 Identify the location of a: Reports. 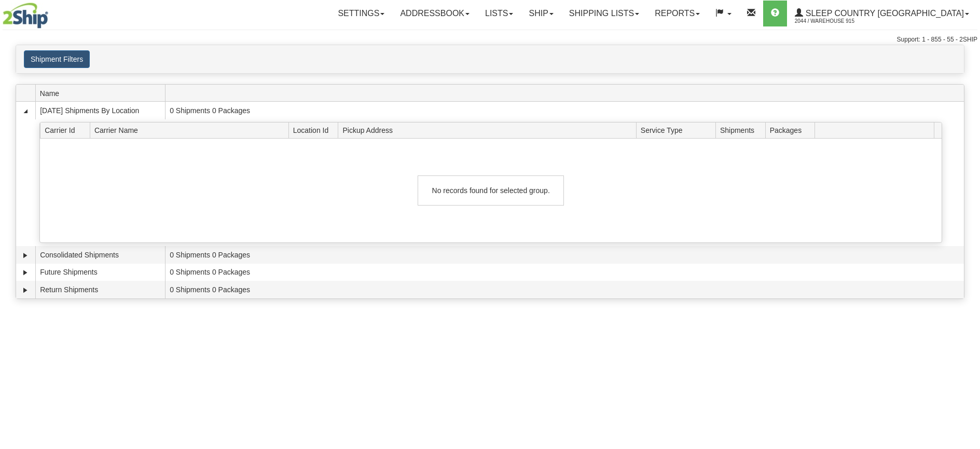
(677, 14).